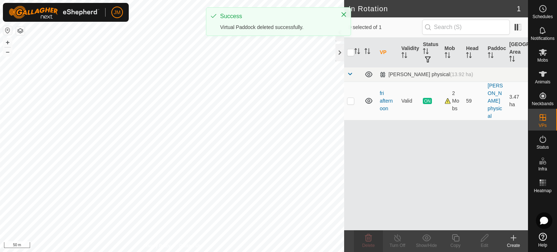 The height and width of the screenshot is (252, 557). Describe the element at coordinates (462, 74) in the screenshot. I see `span: (13.92 ha)` at that location.